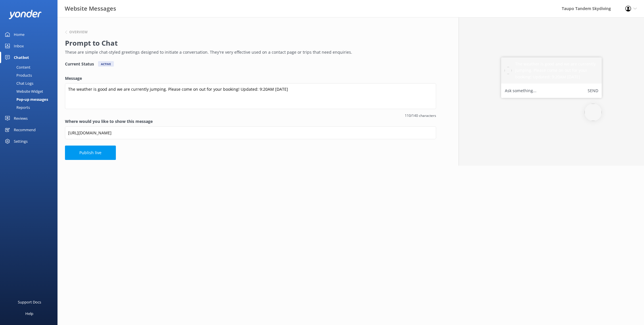 The width and height of the screenshot is (644, 325). Describe the element at coordinates (29, 302) in the screenshot. I see `div: Support Docs` at that location.